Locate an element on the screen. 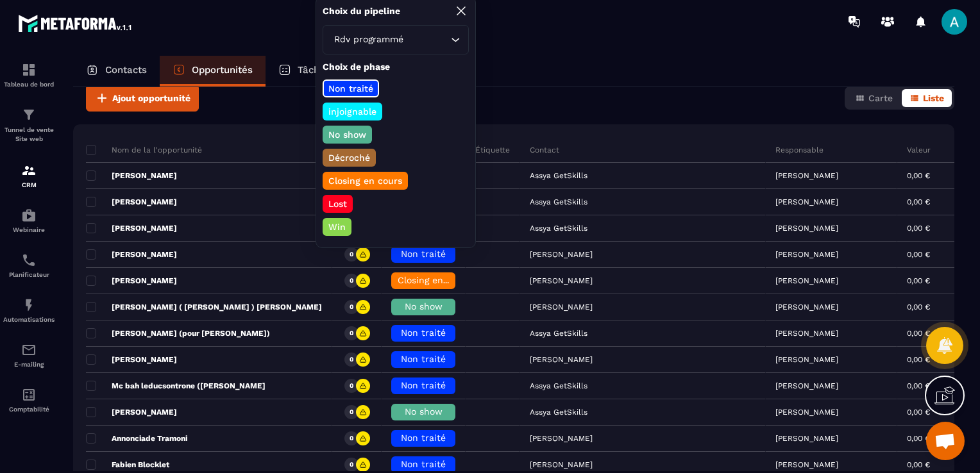 The image size is (980, 473). a: schedulerschedulerPlanificateur is located at coordinates (29, 266).